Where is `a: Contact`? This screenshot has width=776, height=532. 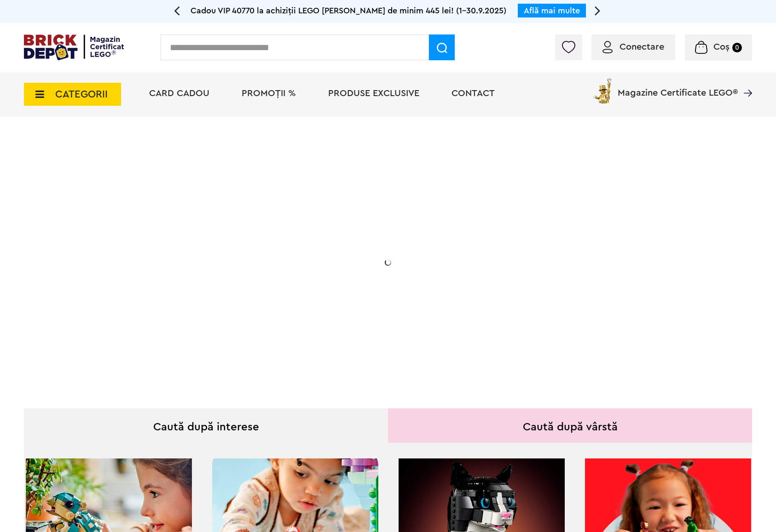 a: Contact is located at coordinates (473, 93).